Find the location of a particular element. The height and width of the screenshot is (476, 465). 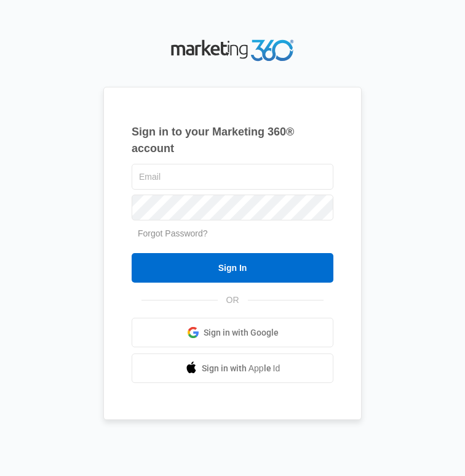

a: Sign in with Apple Id is located at coordinates (232, 368).